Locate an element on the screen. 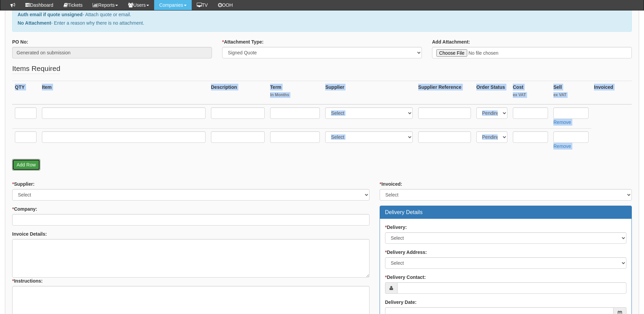 This screenshot has height=314, width=644. th: Item is located at coordinates (124, 92).